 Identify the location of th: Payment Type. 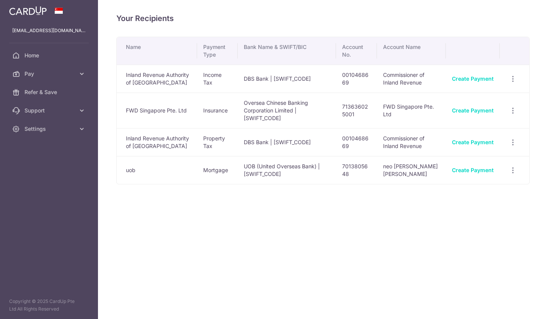
(217, 51).